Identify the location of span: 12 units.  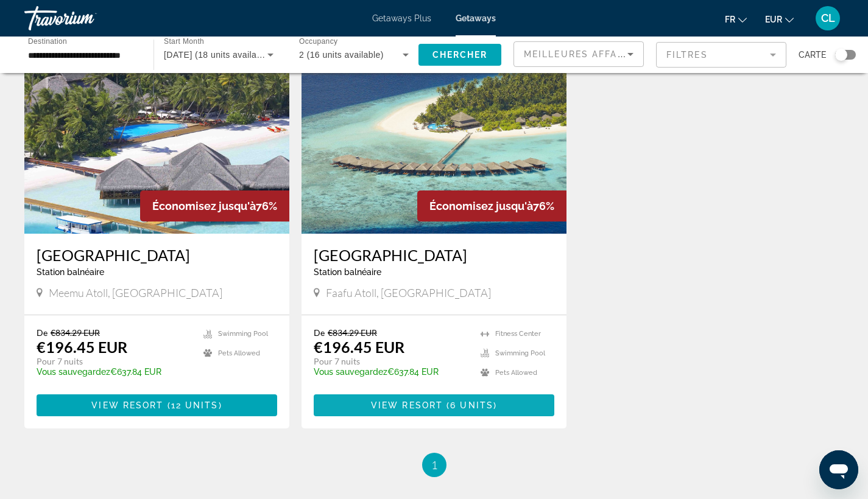
(195, 406).